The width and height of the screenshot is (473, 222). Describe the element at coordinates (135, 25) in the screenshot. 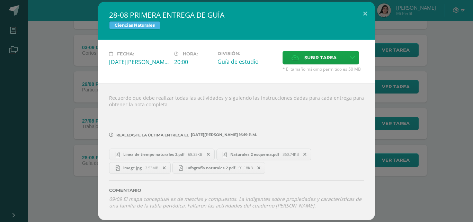

I see `span: Ciencias Naturales` at that location.